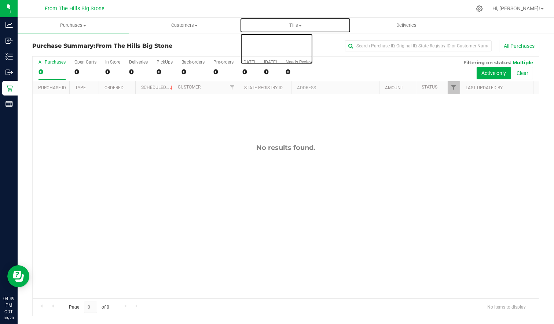 This screenshot has width=554, height=324. Describe the element at coordinates (507, 307) in the screenshot. I see `span: No items to display` at that location.